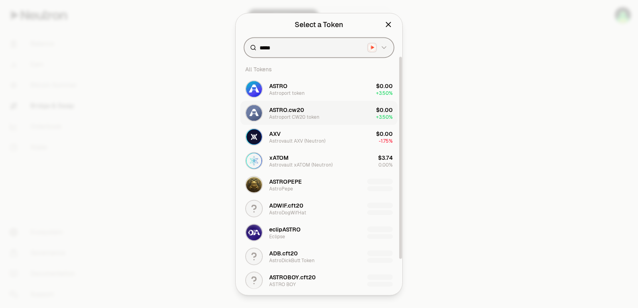 Image resolution: width=638 pixels, height=308 pixels. What do you see at coordinates (292, 277) in the screenshot?
I see `span: ASTROBOY.cft20` at bounding box center [292, 277].